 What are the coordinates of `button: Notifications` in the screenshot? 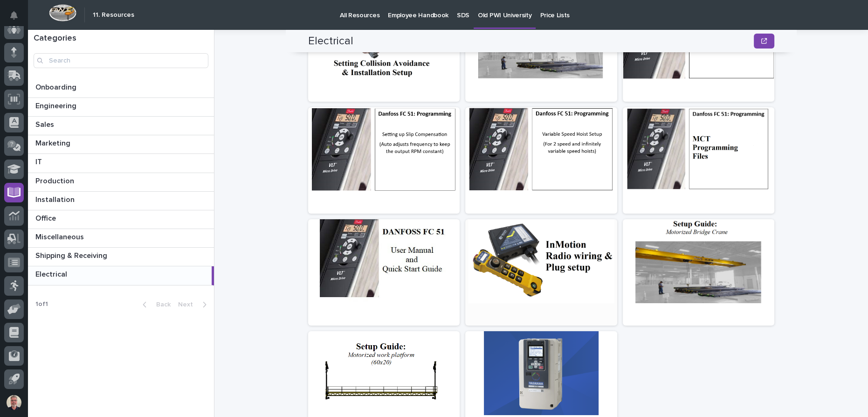 It's located at (14, 16).